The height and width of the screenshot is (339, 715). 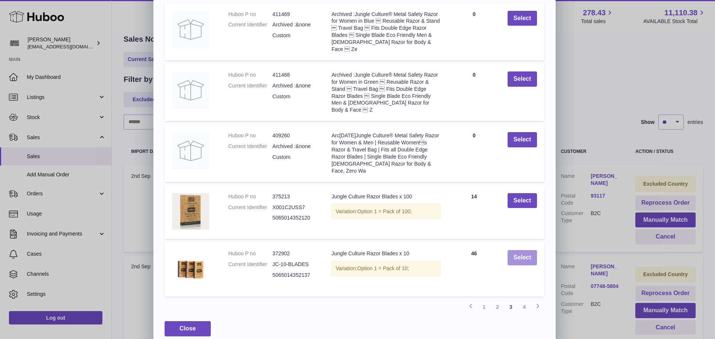 I want to click on img: Jungle Culture Razor Blades x 10, so click(x=191, y=269).